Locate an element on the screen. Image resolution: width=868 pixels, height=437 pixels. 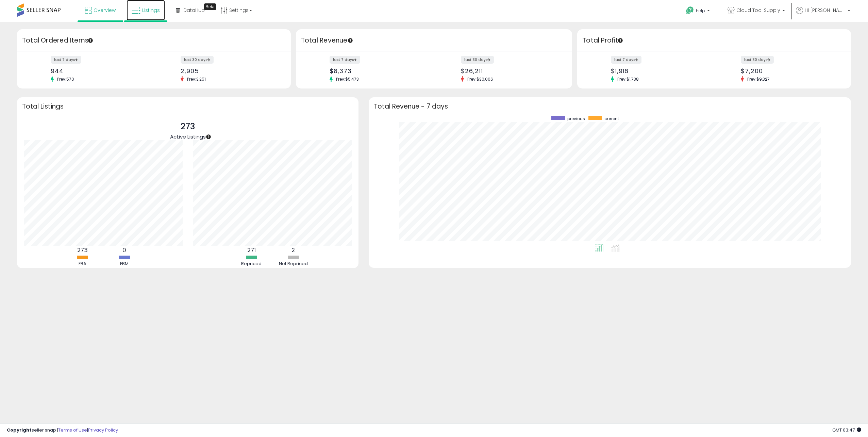
span: Help is located at coordinates (700, 10).